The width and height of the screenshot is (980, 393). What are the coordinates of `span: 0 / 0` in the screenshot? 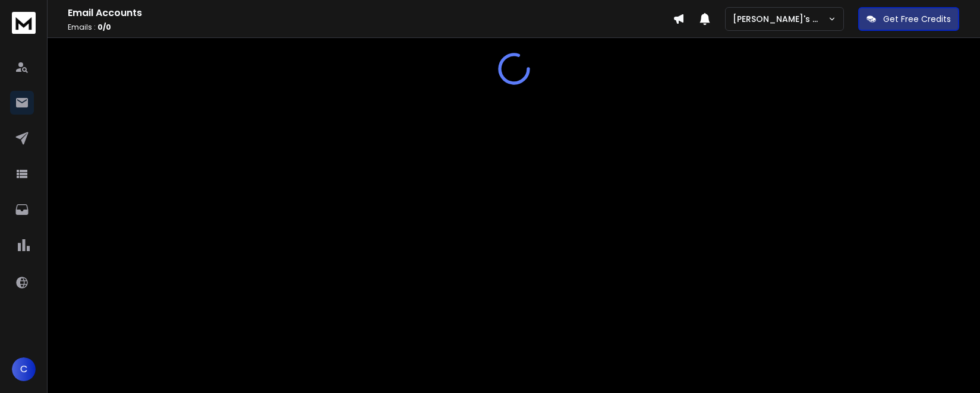 It's located at (104, 27).